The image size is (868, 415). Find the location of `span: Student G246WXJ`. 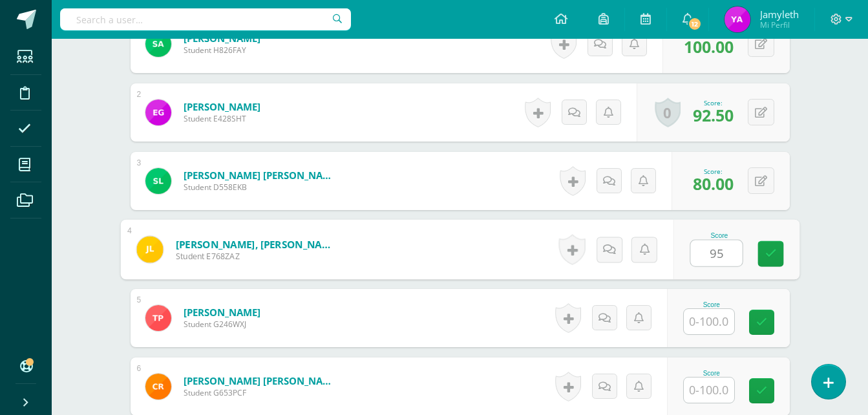

span: Student G246WXJ is located at coordinates (222, 324).